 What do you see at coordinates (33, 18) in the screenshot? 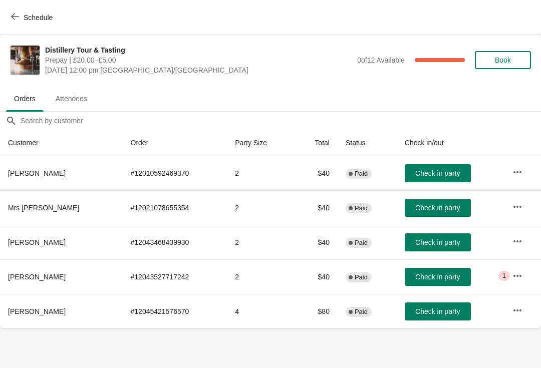
I see `button: Schedule` at bounding box center [33, 18].